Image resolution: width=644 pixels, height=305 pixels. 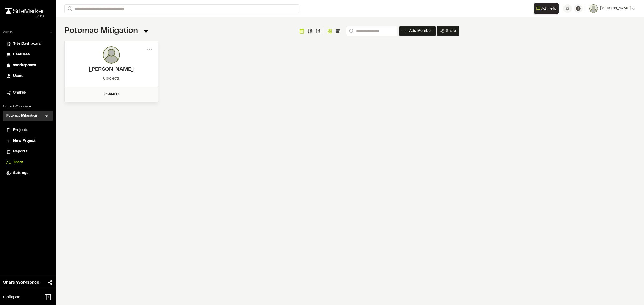 What do you see at coordinates (19, 93) in the screenshot?
I see `span: Shares` at bounding box center [19, 93].